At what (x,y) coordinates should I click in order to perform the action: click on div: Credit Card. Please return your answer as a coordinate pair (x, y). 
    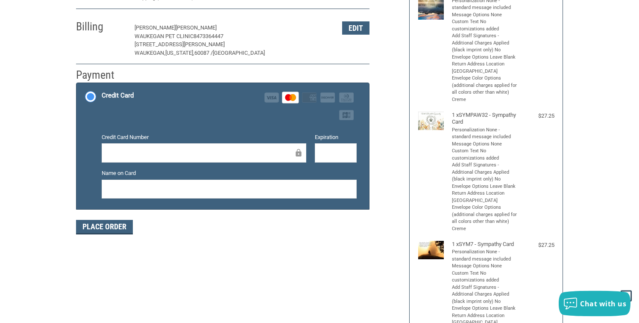
    Looking at the image, I should click on (118, 95).